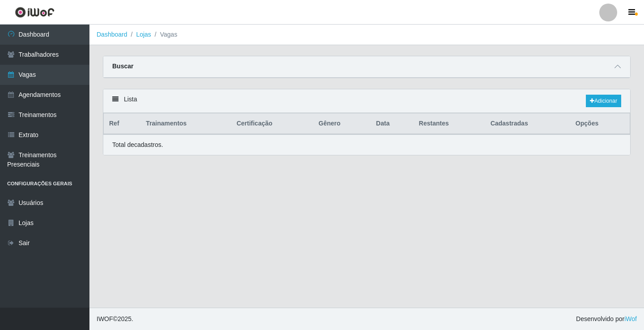 This screenshot has height=330, width=644. I want to click on a: iWof, so click(631, 319).